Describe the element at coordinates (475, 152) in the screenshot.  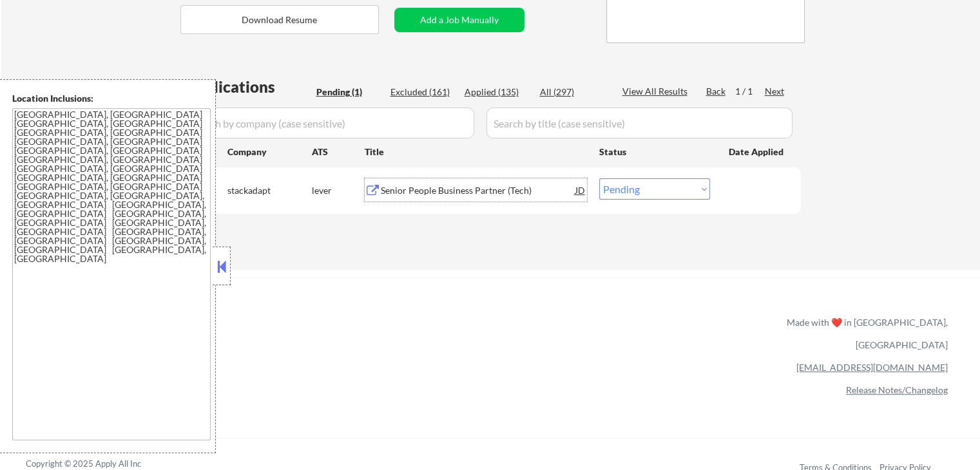
I see `div: Title` at that location.